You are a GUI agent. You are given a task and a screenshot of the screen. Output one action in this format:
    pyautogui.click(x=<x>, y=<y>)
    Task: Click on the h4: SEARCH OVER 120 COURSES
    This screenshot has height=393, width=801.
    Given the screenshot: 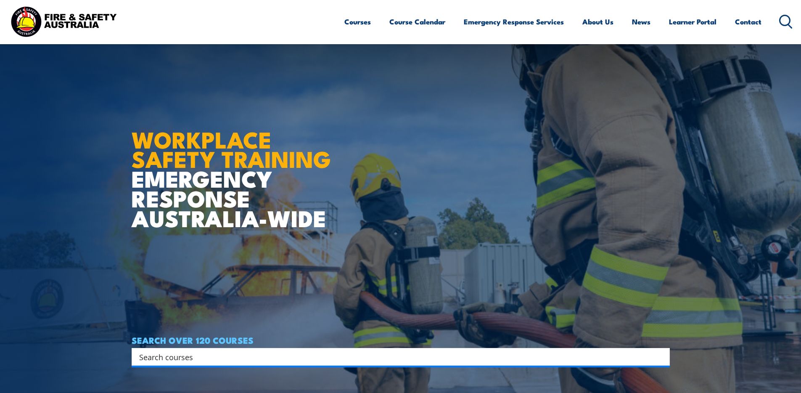 What is the action you would take?
    pyautogui.click(x=401, y=340)
    